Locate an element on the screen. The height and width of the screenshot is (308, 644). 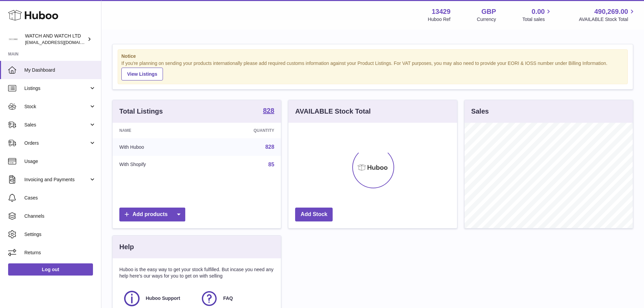
span: Stock is located at coordinates (56, 106).